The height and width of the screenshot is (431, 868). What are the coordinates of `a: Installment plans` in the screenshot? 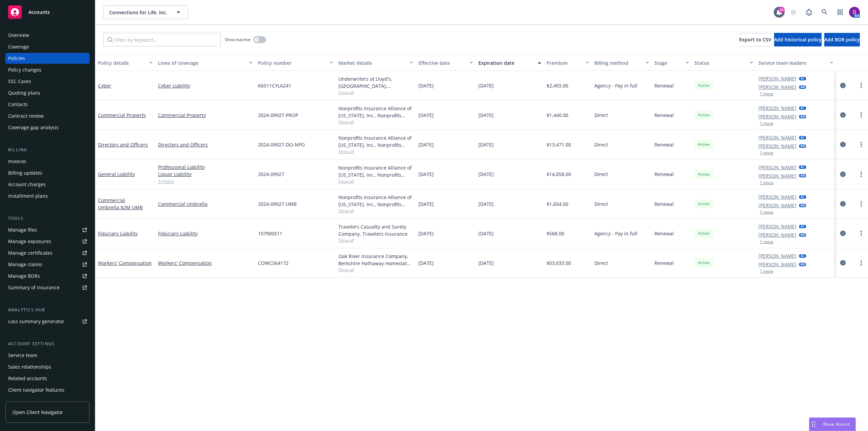 It's located at (47, 196).